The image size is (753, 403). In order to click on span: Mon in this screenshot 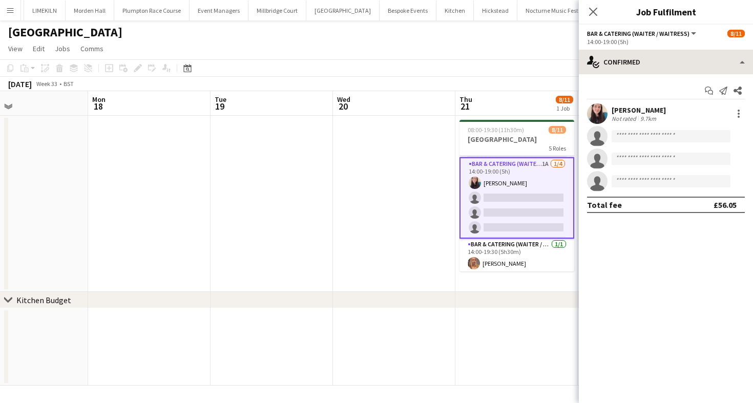, I will do `click(99, 99)`.